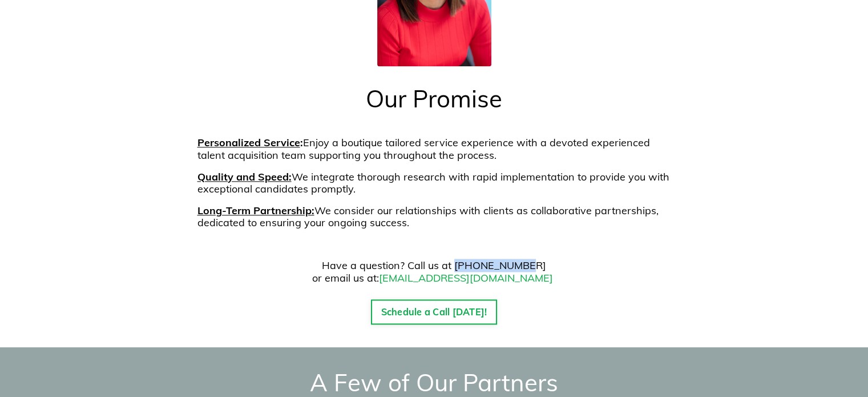 The image size is (868, 397). I want to click on u: Quality and Speed:, so click(245, 177).